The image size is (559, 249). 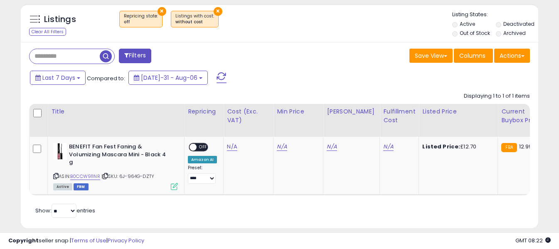 I want to click on div: Repricing, so click(x=204, y=111).